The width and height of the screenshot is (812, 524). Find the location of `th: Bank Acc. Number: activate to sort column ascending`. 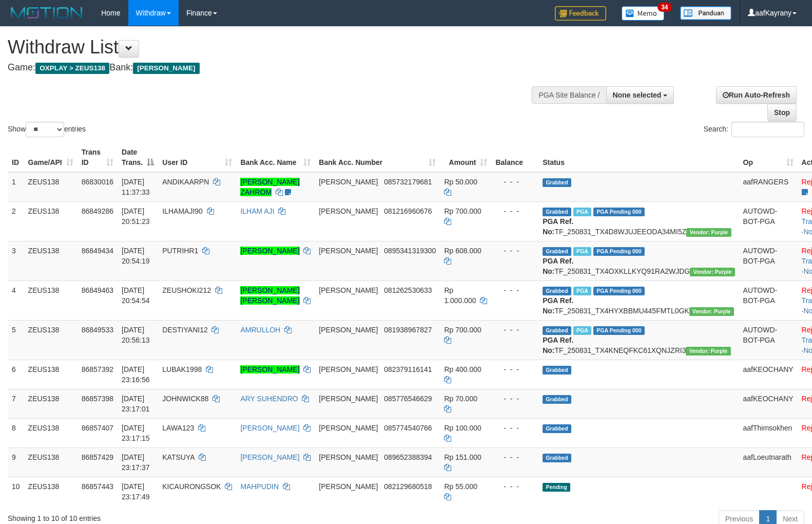

th: Bank Acc. Number: activate to sort column ascending is located at coordinates (377, 157).